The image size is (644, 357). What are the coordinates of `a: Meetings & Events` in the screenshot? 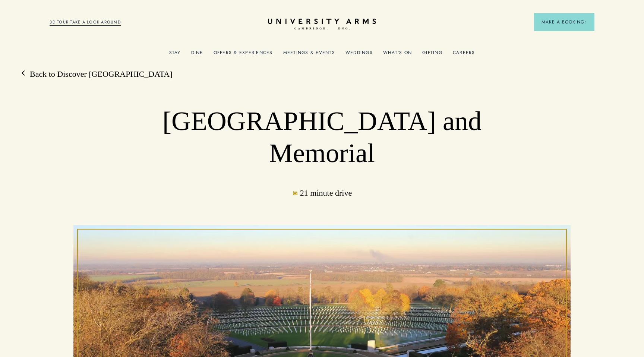 It's located at (309, 54).